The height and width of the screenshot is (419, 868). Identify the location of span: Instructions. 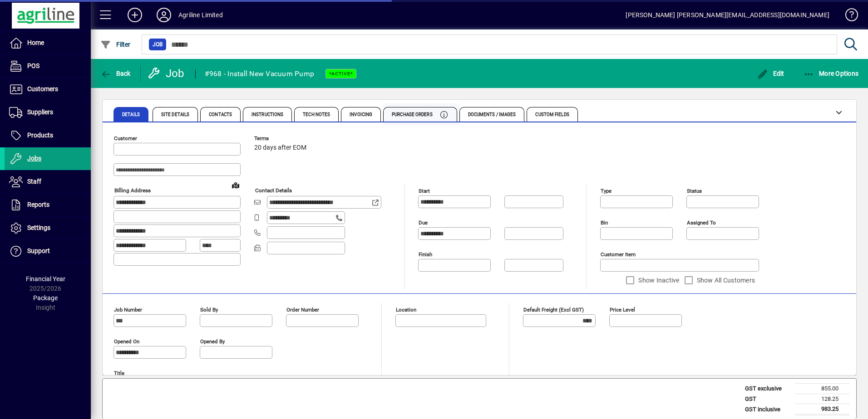
(268, 115).